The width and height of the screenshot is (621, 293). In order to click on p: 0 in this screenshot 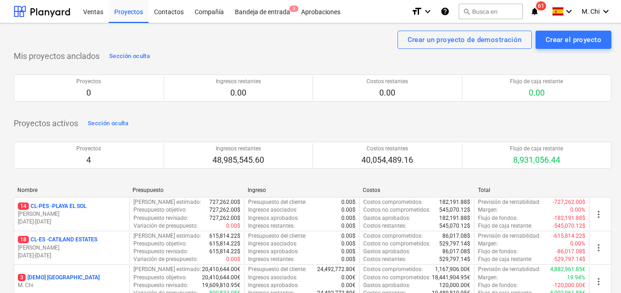, I will do `click(89, 93)`.